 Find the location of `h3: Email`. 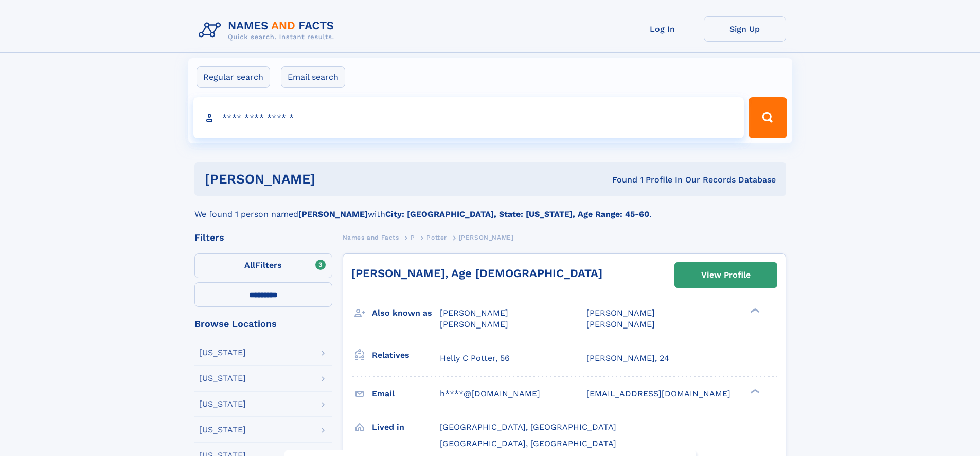

h3: Email is located at coordinates (406, 394).